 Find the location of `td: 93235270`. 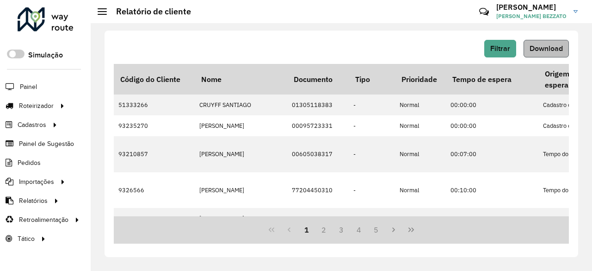

td: 93235270 is located at coordinates (154, 125).